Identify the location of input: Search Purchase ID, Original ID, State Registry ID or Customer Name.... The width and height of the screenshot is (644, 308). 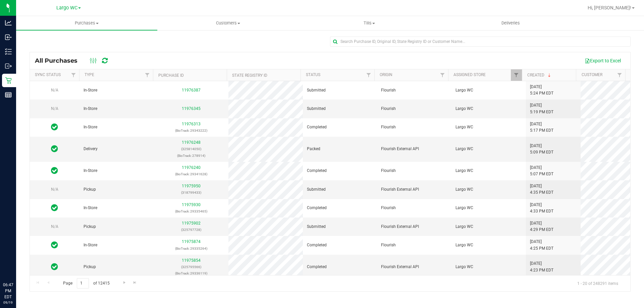
(480, 41).